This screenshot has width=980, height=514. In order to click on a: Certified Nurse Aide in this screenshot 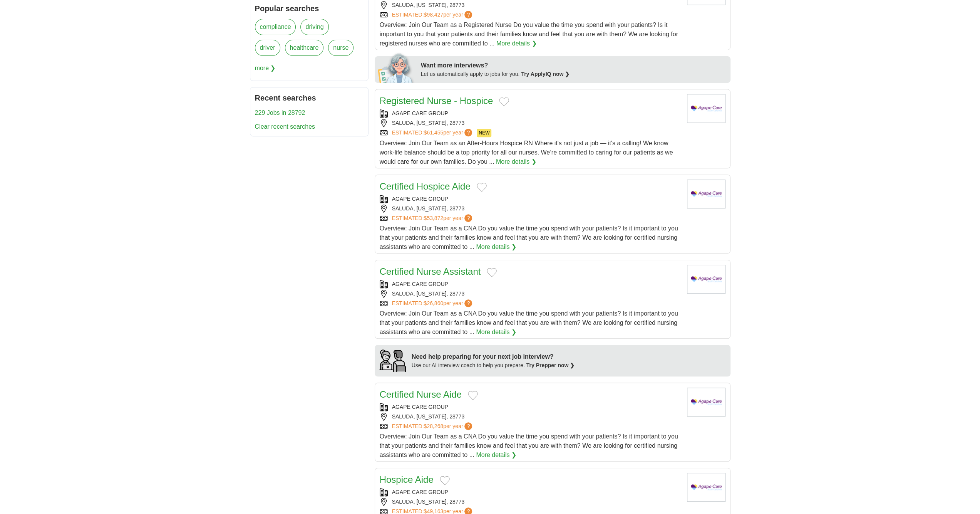, I will do `click(421, 394)`.